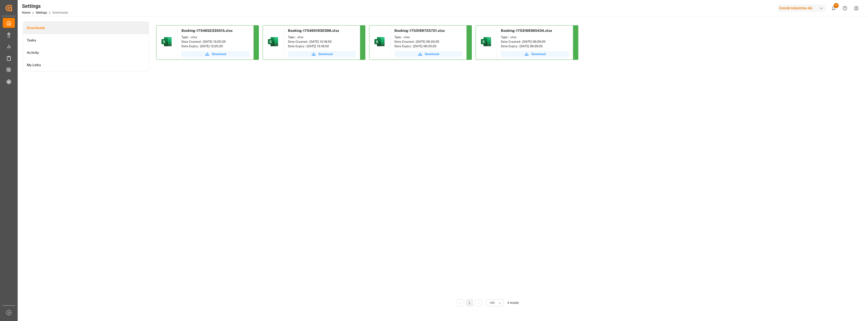 The height and width of the screenshot is (321, 868). Describe the element at coordinates (470, 303) in the screenshot. I see `a: 1` at that location.